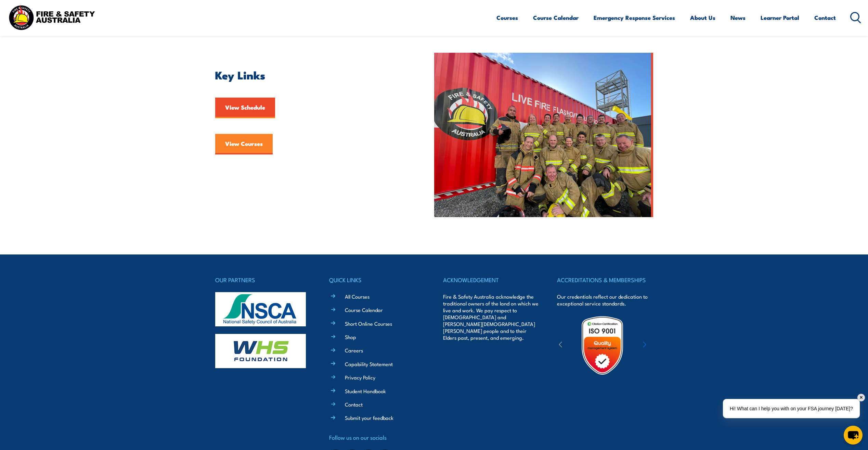 The height and width of the screenshot is (450, 868). Describe the element at coordinates (635, 17) in the screenshot. I see `a: Emergency Response Services` at that location.